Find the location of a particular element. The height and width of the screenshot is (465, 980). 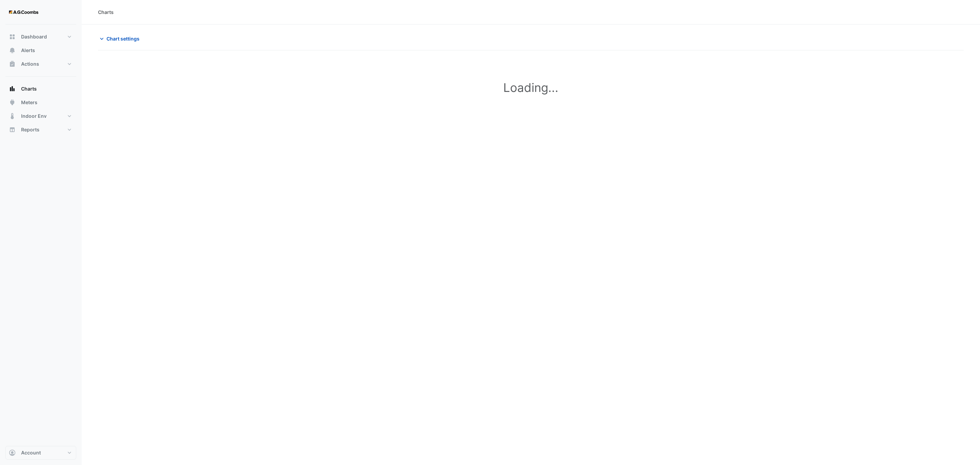

button: Indoor Env is located at coordinates (40, 116).